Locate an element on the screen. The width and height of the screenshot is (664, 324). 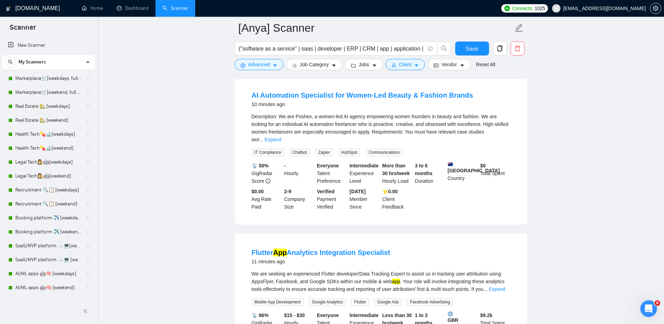
div: Duration is located at coordinates (430, 173).